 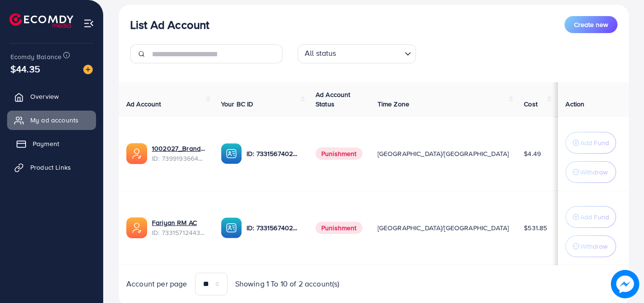 What do you see at coordinates (179, 158) in the screenshot?
I see `span: ID: 7399193664313901072` at bounding box center [179, 158].